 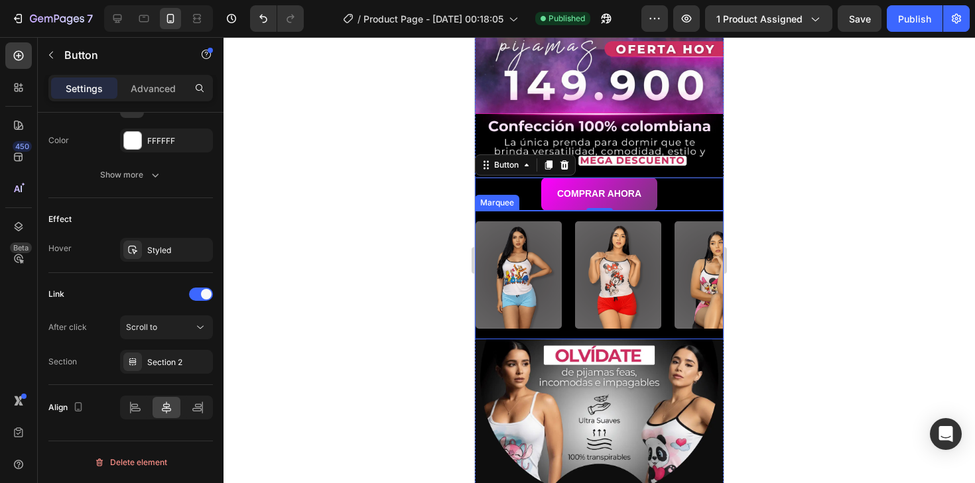 What do you see at coordinates (859, 19) in the screenshot?
I see `span: Save` at bounding box center [859, 19].